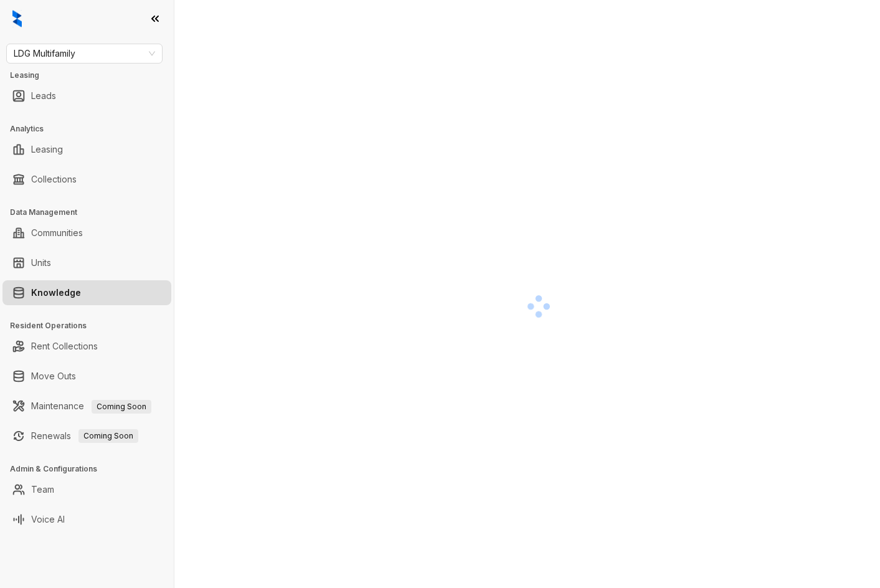 The image size is (880, 588). Describe the element at coordinates (91, 129) in the screenshot. I see `h3: Analytics` at that location.